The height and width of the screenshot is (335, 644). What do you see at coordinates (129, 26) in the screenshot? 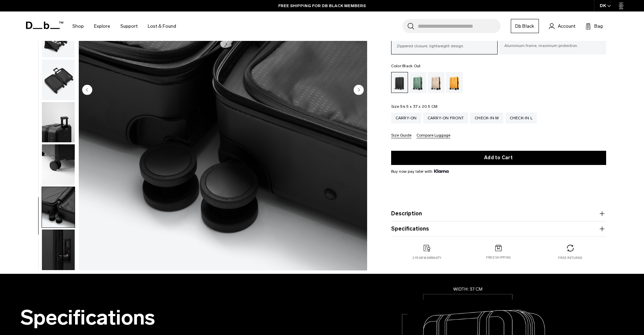
I see `a: Support` at bounding box center [129, 26].